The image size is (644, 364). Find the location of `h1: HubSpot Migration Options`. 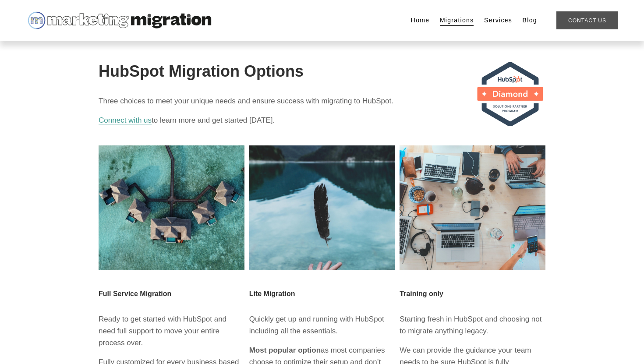

h1: HubSpot Migration Options is located at coordinates (322, 71).